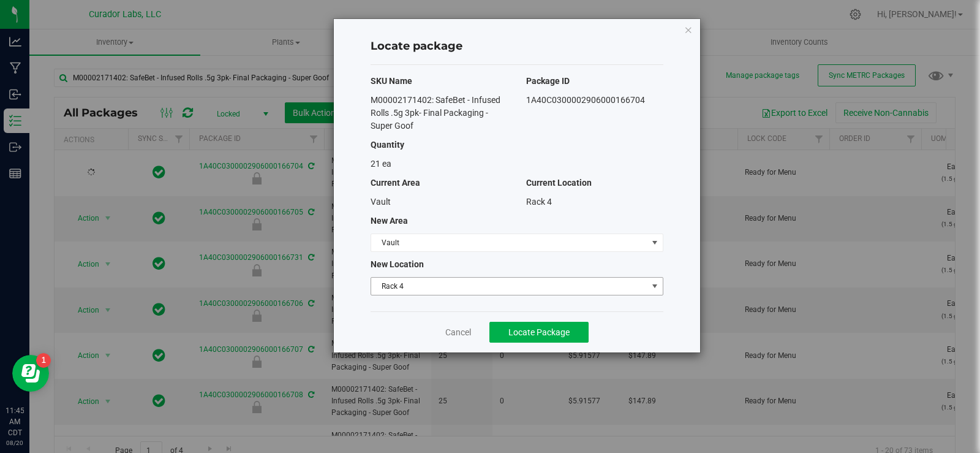  What do you see at coordinates (559, 182) in the screenshot?
I see `span: Current Location` at bounding box center [559, 182].